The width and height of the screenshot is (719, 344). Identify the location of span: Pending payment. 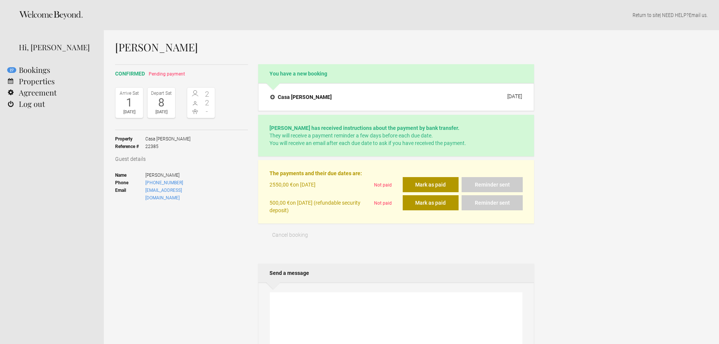
(167, 74).